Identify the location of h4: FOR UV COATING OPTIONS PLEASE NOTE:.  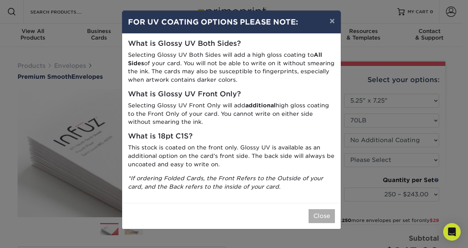
(232, 22).